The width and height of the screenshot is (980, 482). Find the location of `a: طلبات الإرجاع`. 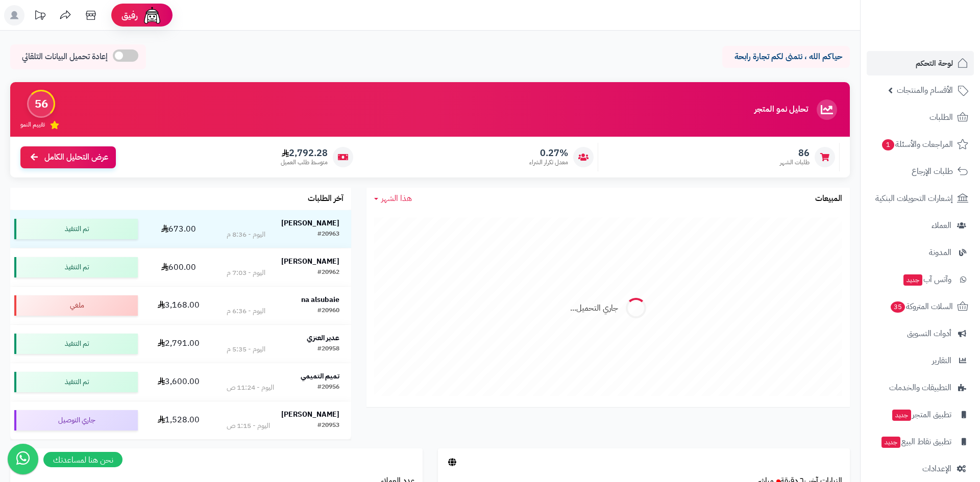

a: طلبات الإرجاع is located at coordinates (920, 171).